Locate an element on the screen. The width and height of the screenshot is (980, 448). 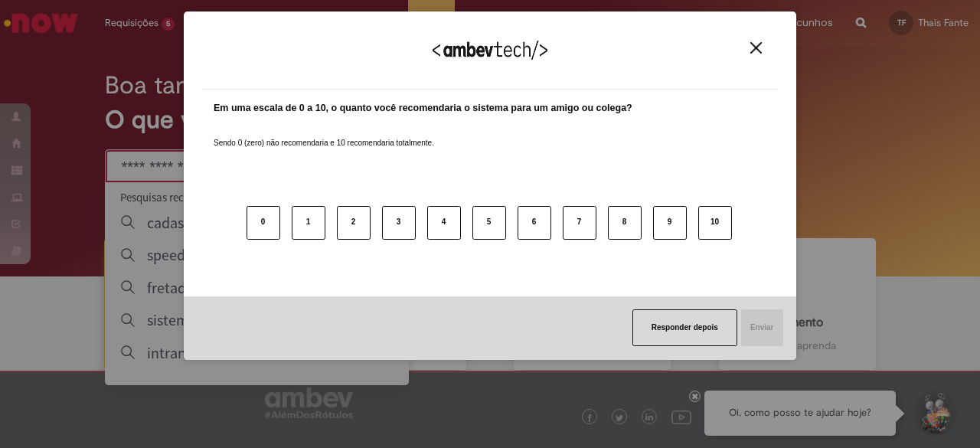
button: Responder depois is located at coordinates (684, 328).